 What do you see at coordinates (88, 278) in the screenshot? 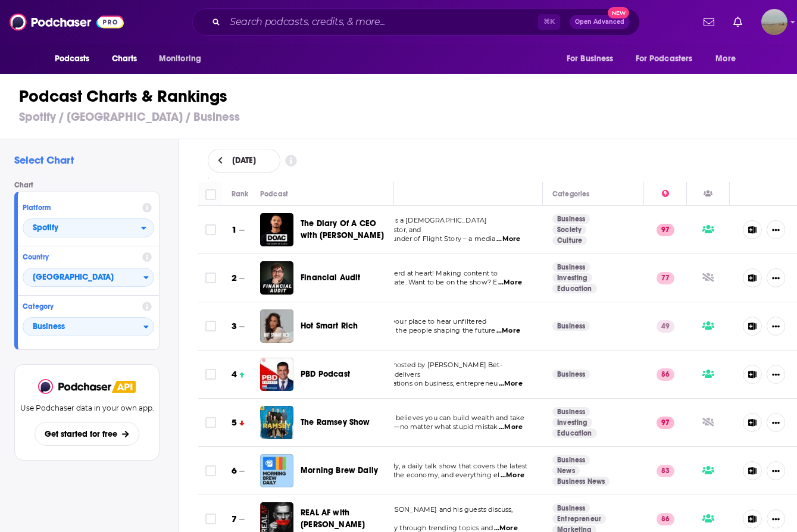
I see `div: Countries` at bounding box center [88, 278].